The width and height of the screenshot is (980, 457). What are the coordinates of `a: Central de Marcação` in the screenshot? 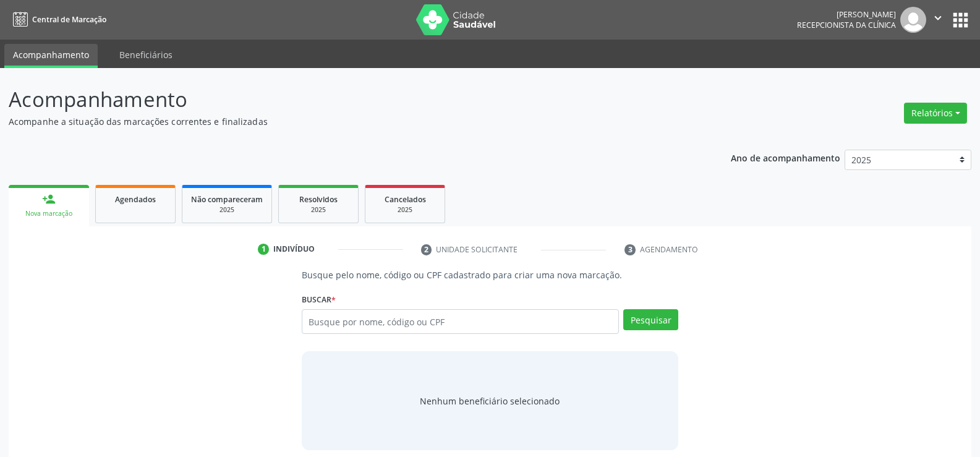 It's located at (58, 19).